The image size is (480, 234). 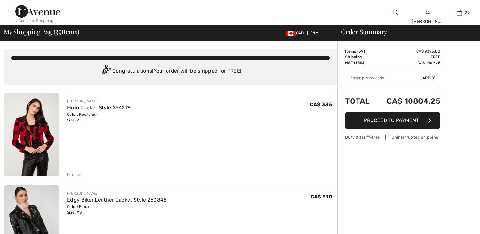 What do you see at coordinates (459, 13) in the screenshot?
I see `a: 39` at bounding box center [459, 13].